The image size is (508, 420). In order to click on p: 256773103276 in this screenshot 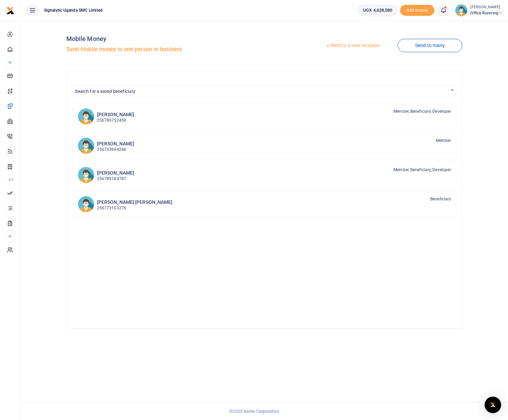, I will do `click(135, 208)`.